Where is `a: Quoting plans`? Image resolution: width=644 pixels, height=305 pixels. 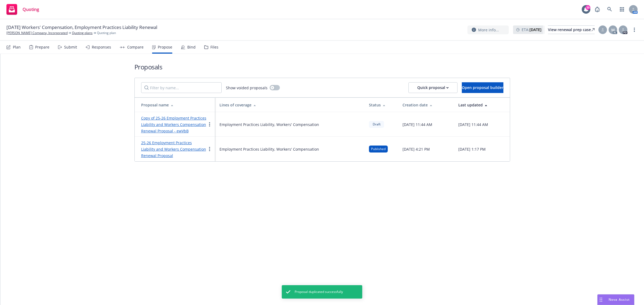
a: Quoting plans is located at coordinates (82, 33).